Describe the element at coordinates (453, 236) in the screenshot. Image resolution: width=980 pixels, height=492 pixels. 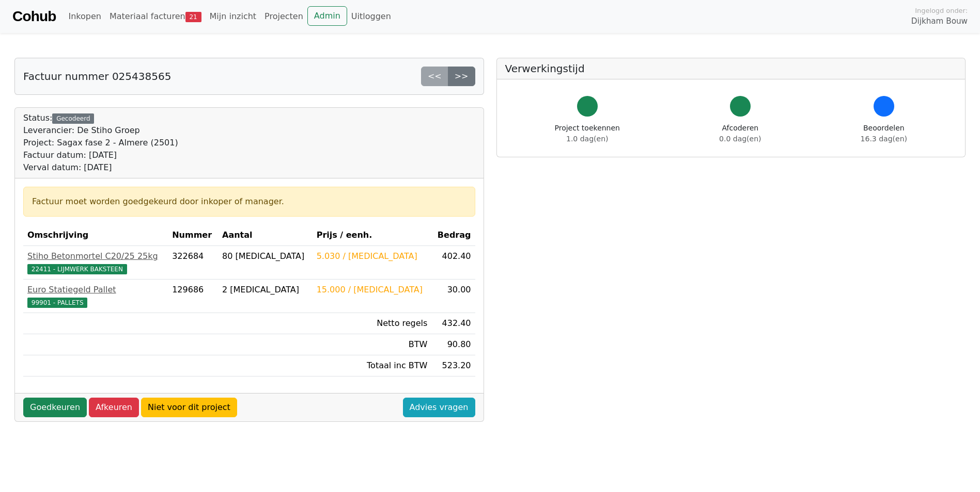
I see `th: Bedrag` at that location.